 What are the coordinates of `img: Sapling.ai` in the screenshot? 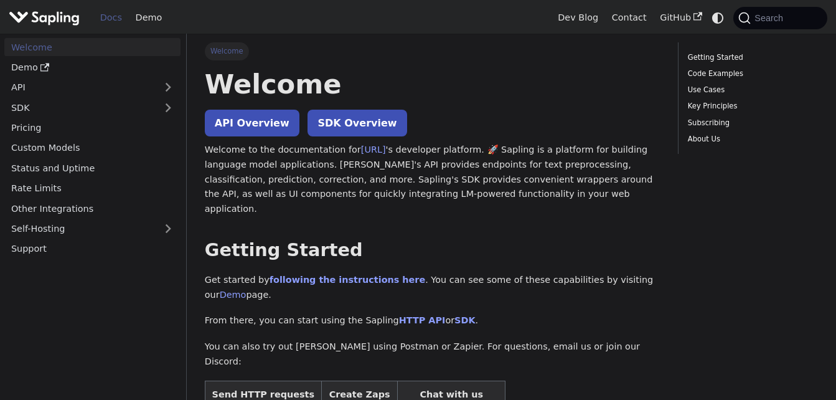 It's located at (44, 17).